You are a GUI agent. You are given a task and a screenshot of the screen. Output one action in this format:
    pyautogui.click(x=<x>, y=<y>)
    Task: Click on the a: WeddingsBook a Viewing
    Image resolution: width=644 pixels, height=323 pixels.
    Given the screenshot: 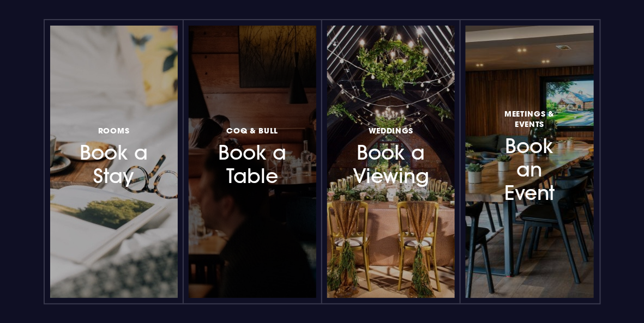 What is the action you would take?
    pyautogui.click(x=391, y=162)
    